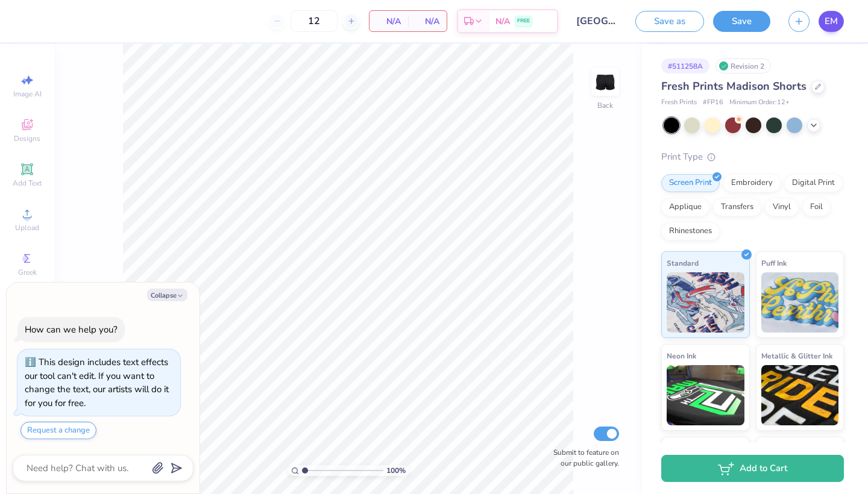  I want to click on span: Standard, so click(682, 262).